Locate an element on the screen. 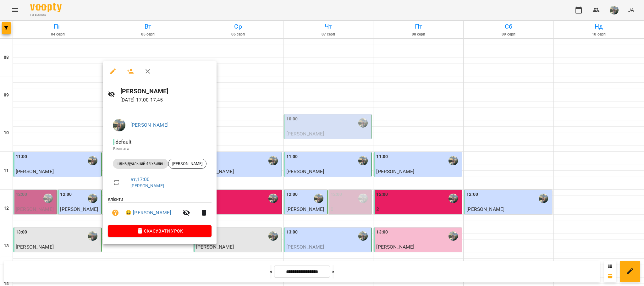 This screenshot has width=644, height=286. img: 3ee4fd3f6459422412234092ea5b7c8e.jpg is located at coordinates (119, 125).